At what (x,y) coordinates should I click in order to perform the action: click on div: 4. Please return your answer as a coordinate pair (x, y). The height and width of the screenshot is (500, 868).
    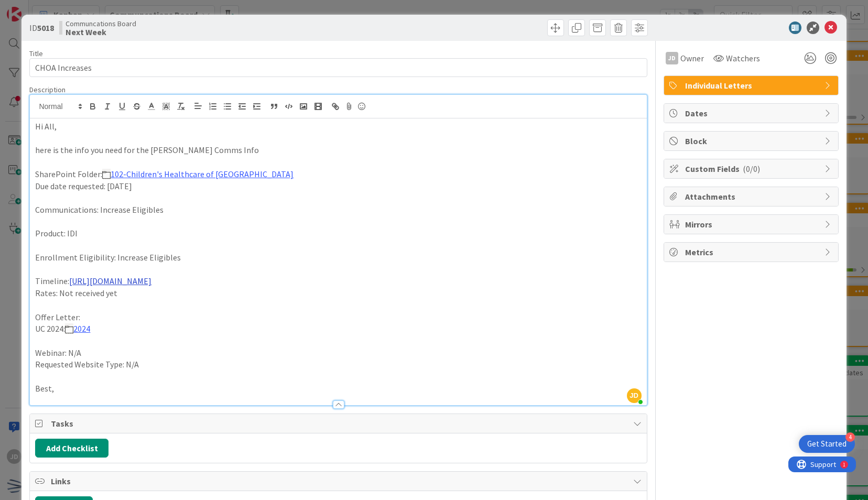
    Looking at the image, I should click on (850, 437).